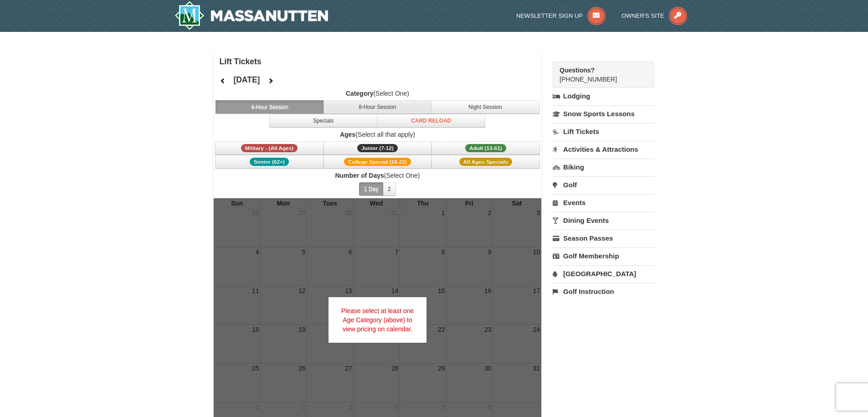 The height and width of the screenshot is (417, 868). What do you see at coordinates (485, 107) in the screenshot?
I see `button: Night Session` at bounding box center [485, 107].